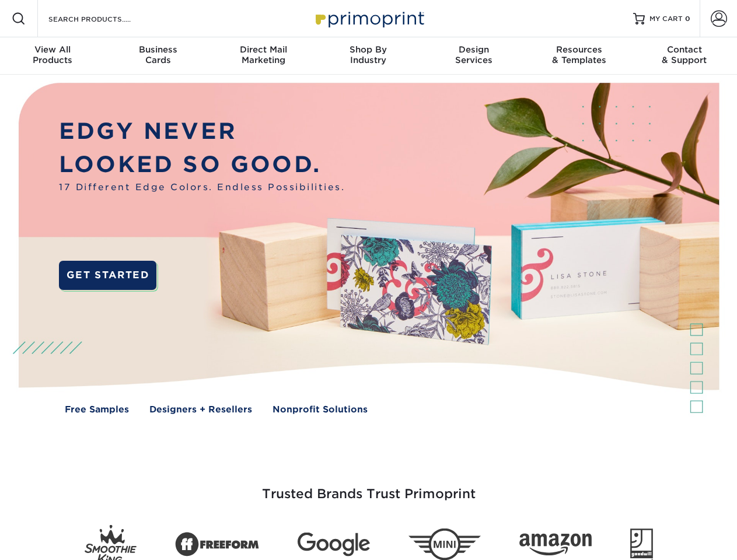 This screenshot has width=737, height=560. Describe the element at coordinates (158, 50) in the screenshot. I see `span: Business` at that location.